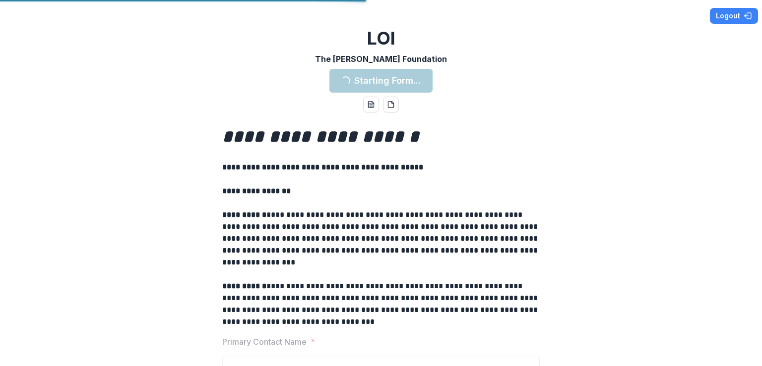 This screenshot has width=762, height=366. Describe the element at coordinates (381, 81) in the screenshot. I see `button: Starting Form...` at that location.